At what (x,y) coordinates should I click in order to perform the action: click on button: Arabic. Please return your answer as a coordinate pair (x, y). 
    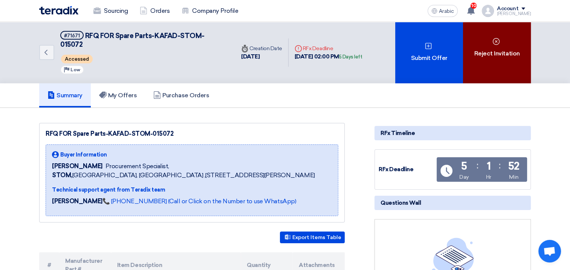
    Looking at the image, I should click on (442, 11).